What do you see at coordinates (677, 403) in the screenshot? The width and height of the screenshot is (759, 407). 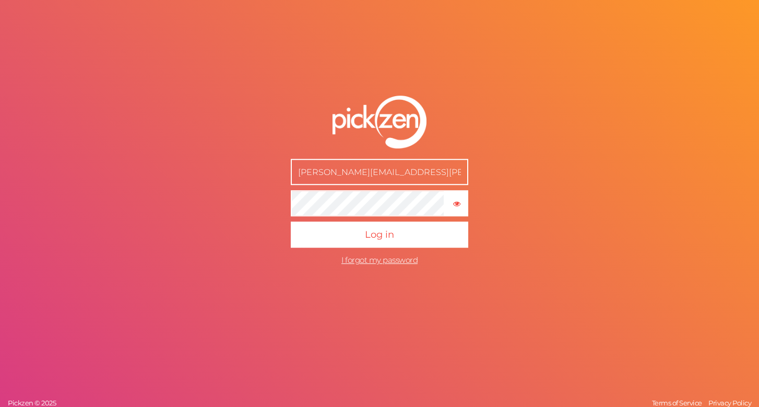 I see `span: Terms of Service` at bounding box center [677, 403].